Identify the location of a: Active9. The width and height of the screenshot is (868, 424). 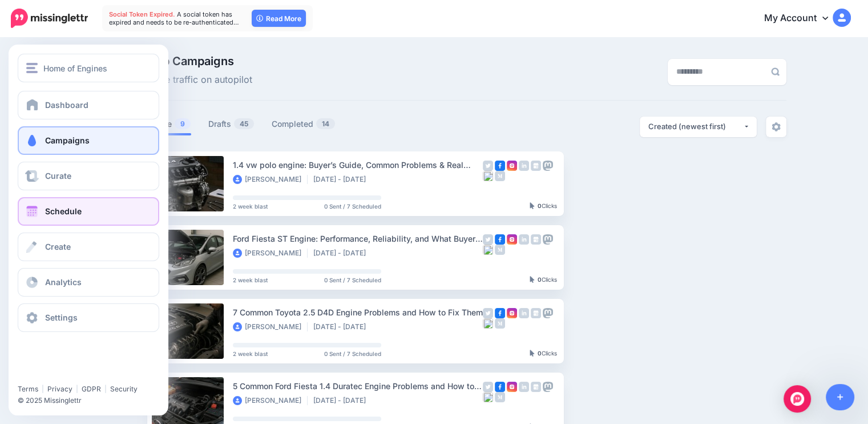
(169, 124).